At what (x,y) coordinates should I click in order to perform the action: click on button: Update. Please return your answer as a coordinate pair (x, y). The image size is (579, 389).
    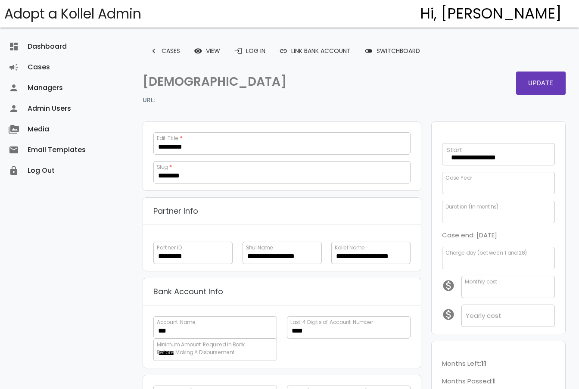
    Looking at the image, I should click on (540, 83).